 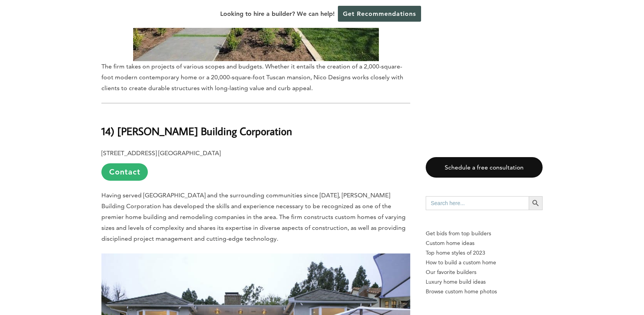 I want to click on p: Luxury home build ideas, so click(x=484, y=281).